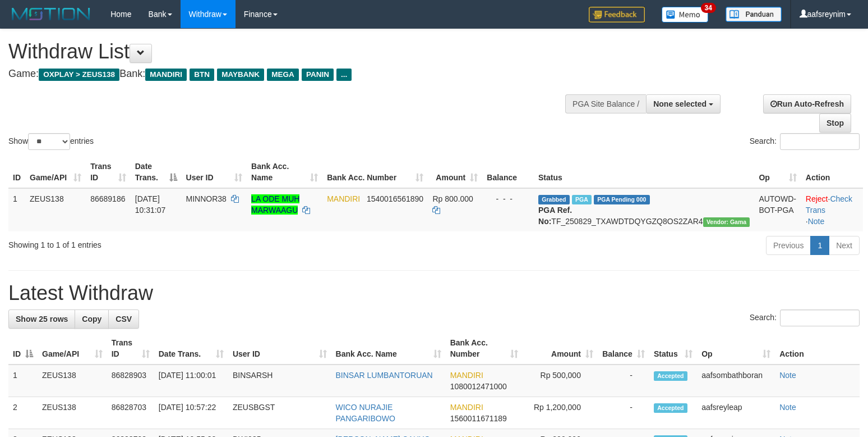  What do you see at coordinates (280, 413) in the screenshot?
I see `td: ZEUSBGST` at bounding box center [280, 413].